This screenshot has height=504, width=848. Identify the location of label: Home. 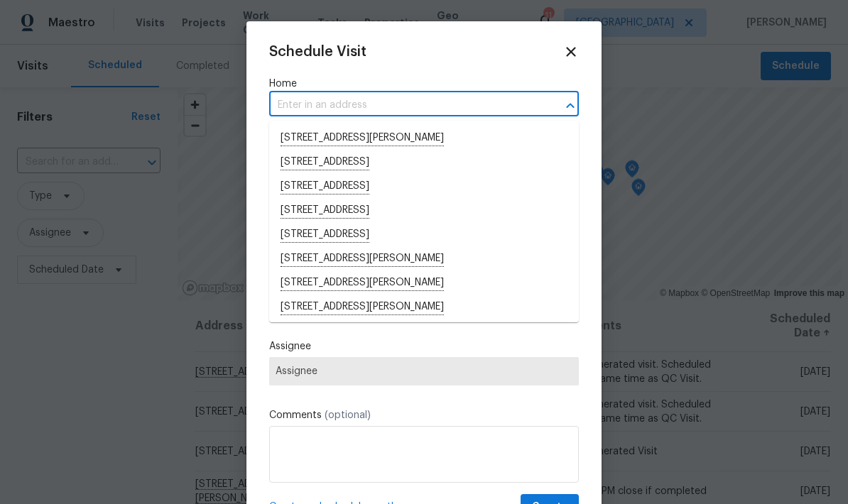
(424, 84).